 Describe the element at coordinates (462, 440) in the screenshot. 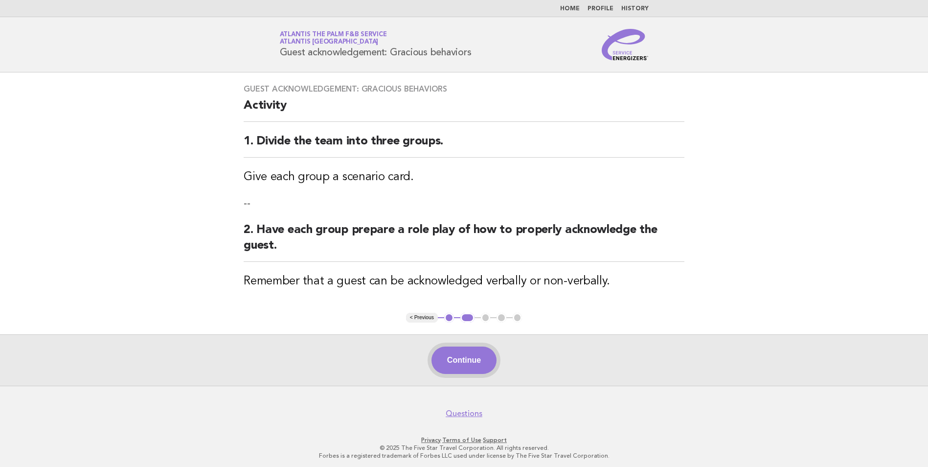

I see `a: Terms of Use` at that location.